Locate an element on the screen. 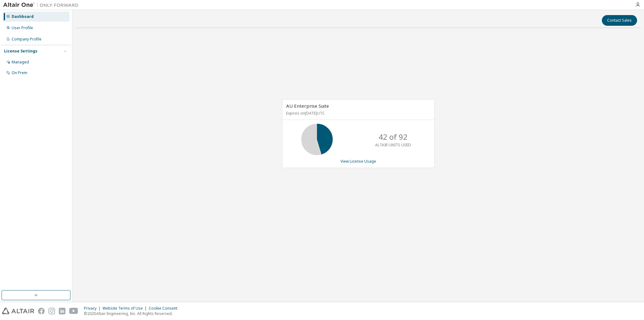 This screenshot has width=644, height=320. div: License Settings is located at coordinates (21, 51).